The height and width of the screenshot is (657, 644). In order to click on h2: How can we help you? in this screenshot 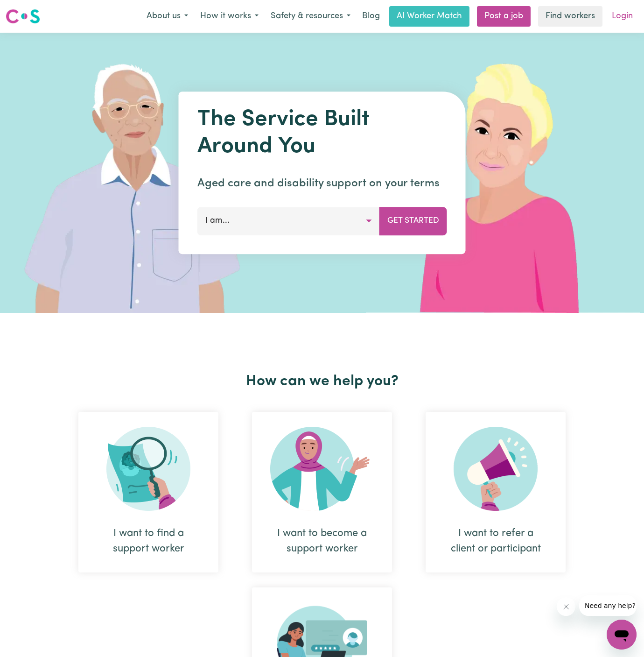, I will do `click(322, 381)`.